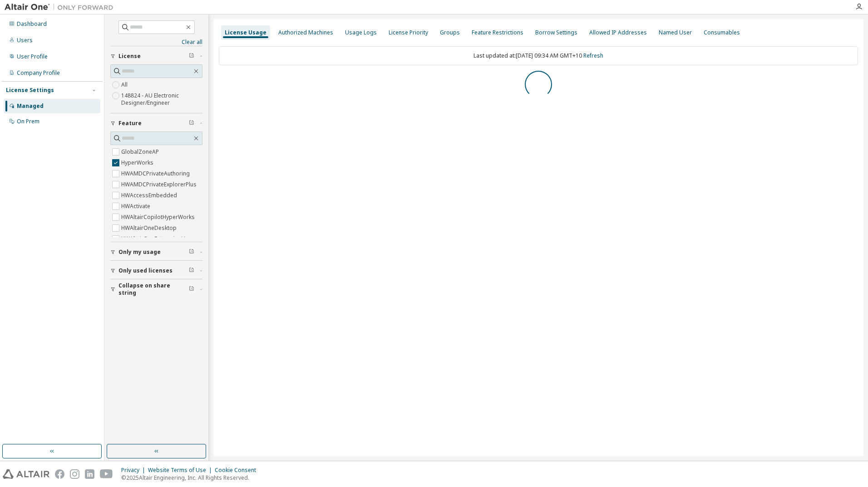 This screenshot has height=487, width=868. What do you see at coordinates (26, 474) in the screenshot?
I see `img: altair_logo.svg` at bounding box center [26, 474].